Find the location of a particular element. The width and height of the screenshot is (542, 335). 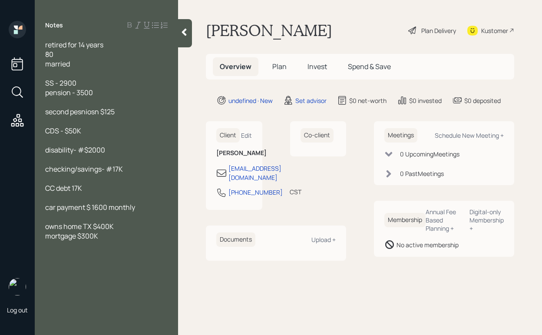

span: CDS - $50K is located at coordinates (63, 131).